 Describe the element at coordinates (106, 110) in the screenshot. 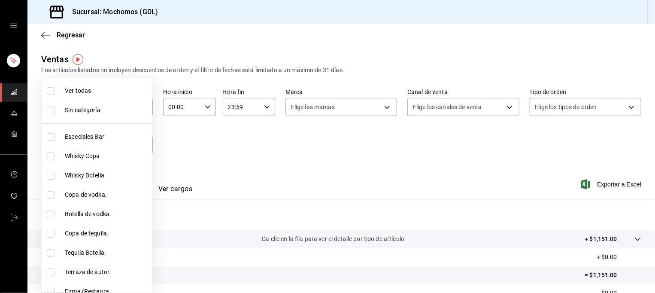

I see `span: Sin categoría` at that location.